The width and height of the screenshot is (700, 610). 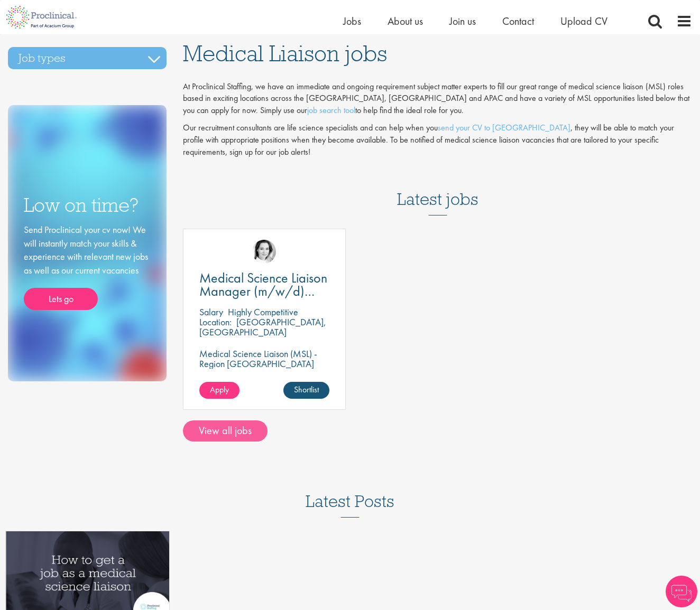 I want to click on a: Apply, so click(x=219, y=390).